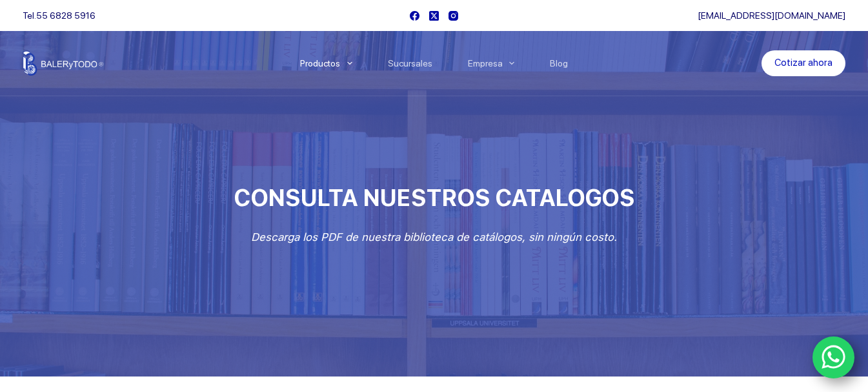 Image resolution: width=868 pixels, height=392 pixels. What do you see at coordinates (59, 16) in the screenshot?
I see `span: Tel.` at bounding box center [59, 16].